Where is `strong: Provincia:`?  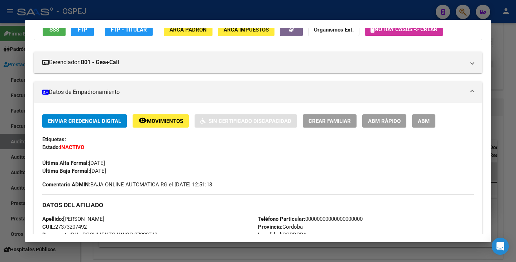 strong: Provincia: is located at coordinates (270, 227).